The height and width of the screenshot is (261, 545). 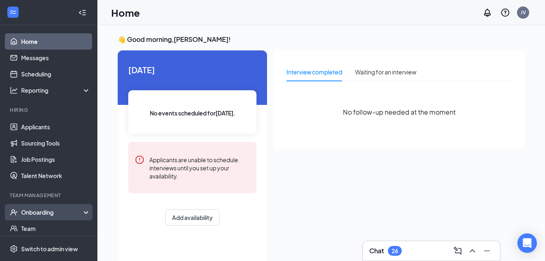 What do you see at coordinates (523, 12) in the screenshot?
I see `div: JV` at bounding box center [523, 12].